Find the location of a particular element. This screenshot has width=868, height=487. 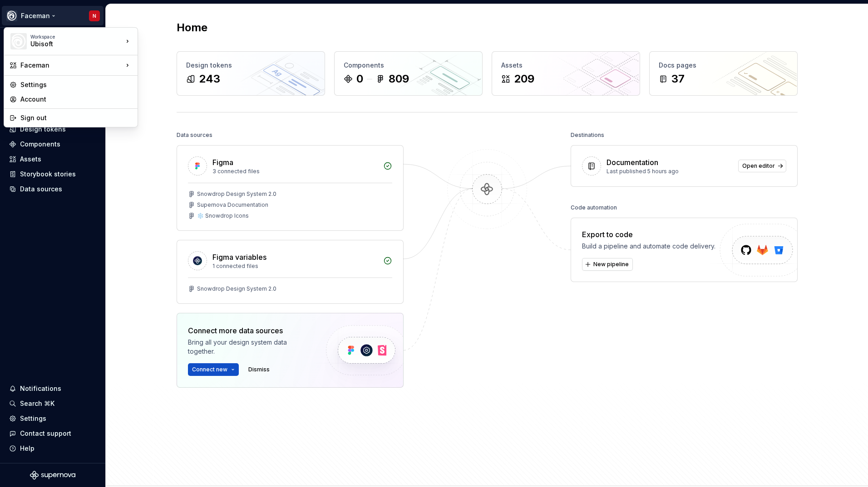

div: Workspace is located at coordinates (76, 37).